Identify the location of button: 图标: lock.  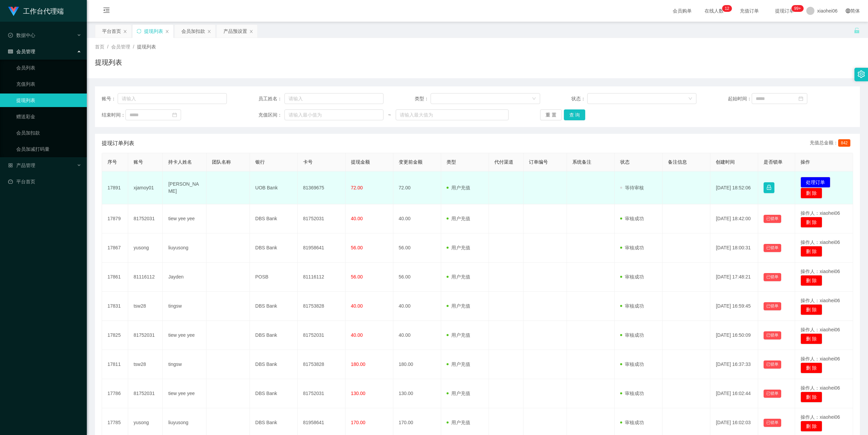
(769, 187).